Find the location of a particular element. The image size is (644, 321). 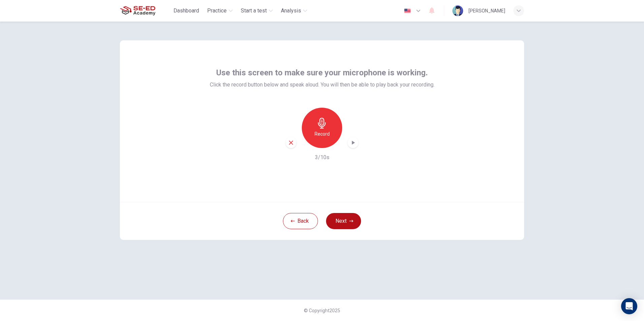

h6: Record is located at coordinates (322, 134).